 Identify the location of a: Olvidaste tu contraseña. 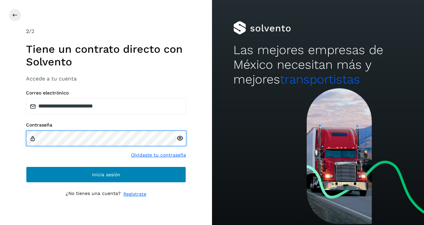
(158, 155).